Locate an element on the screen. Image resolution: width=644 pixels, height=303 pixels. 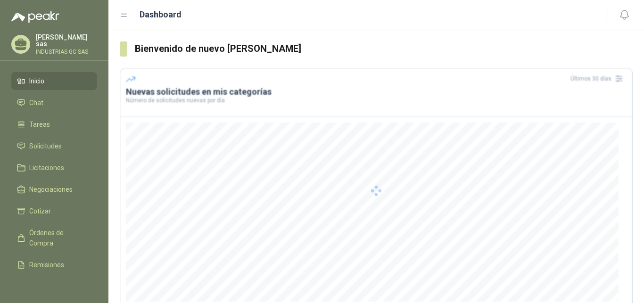
a: Órdenes de Compra is located at coordinates (54, 238).